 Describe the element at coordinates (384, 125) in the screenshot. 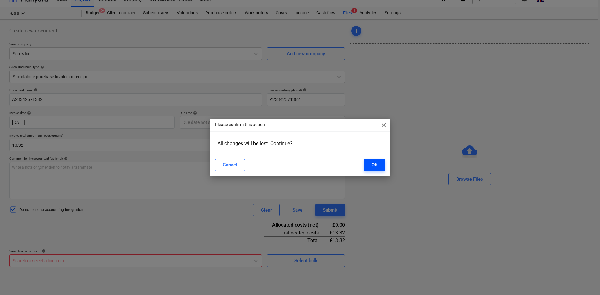

I see `span: close` at that location.